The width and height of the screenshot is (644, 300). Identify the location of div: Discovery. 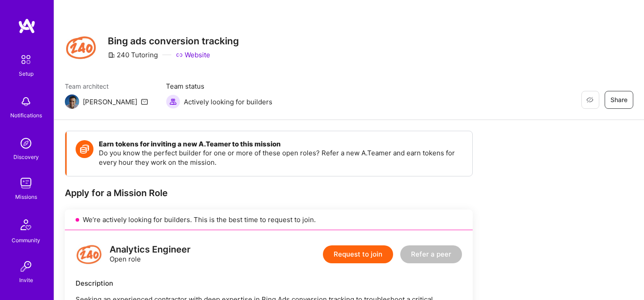
(26, 157).